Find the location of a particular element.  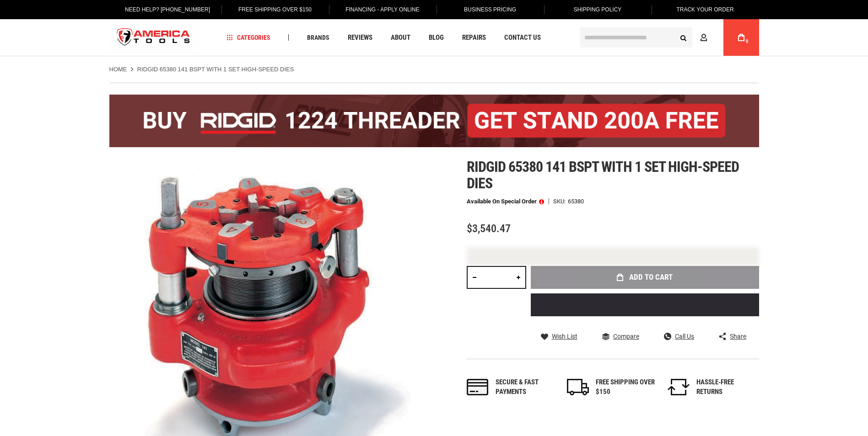

span: Call Us is located at coordinates (684, 336).